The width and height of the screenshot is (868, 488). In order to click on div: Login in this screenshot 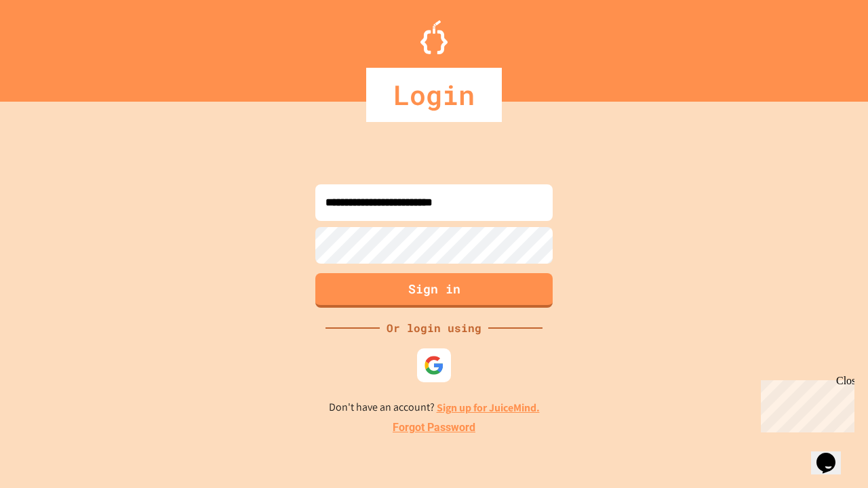, I will do `click(434, 95)`.